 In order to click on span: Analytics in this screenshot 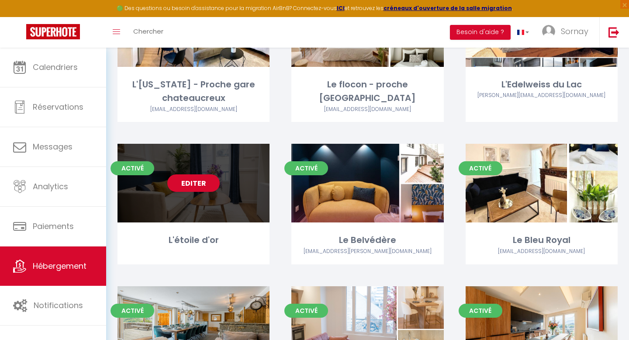, I will do `click(50, 186)`.